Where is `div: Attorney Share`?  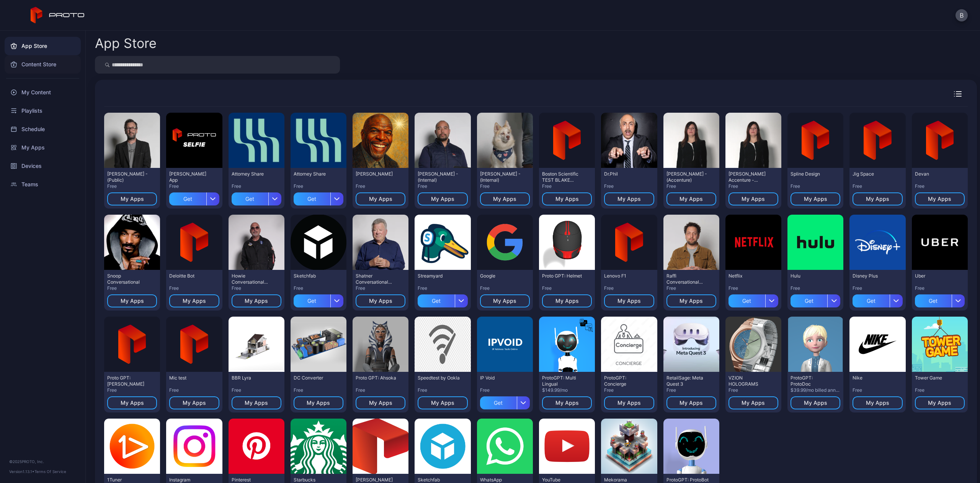 div: Attorney Share is located at coordinates (253, 174).